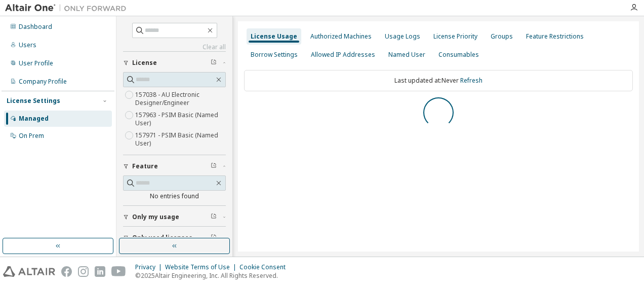 This screenshot has width=644, height=286. What do you see at coordinates (29, 271) in the screenshot?
I see `img: altair_logo.svg` at bounding box center [29, 271].